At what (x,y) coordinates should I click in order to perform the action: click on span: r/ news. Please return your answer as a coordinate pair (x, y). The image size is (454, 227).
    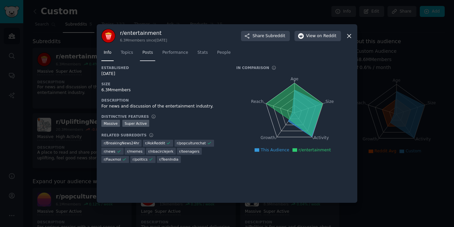
    Looking at the image, I should click on (109, 151).